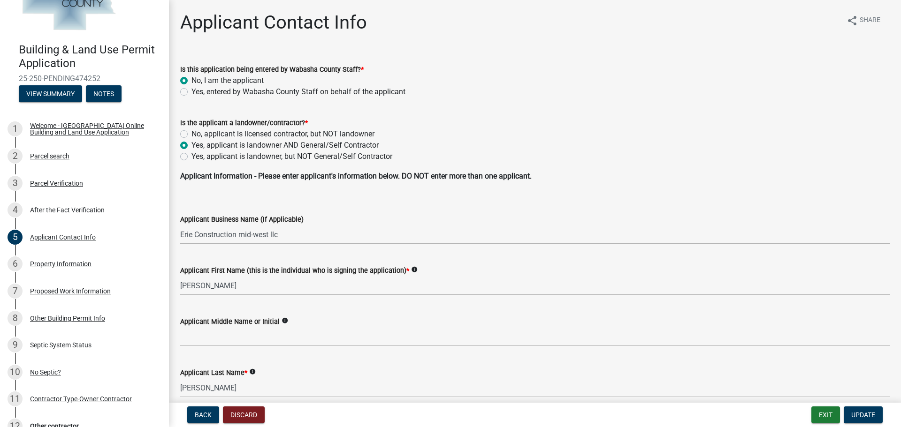  I want to click on span: Update, so click(863, 415).